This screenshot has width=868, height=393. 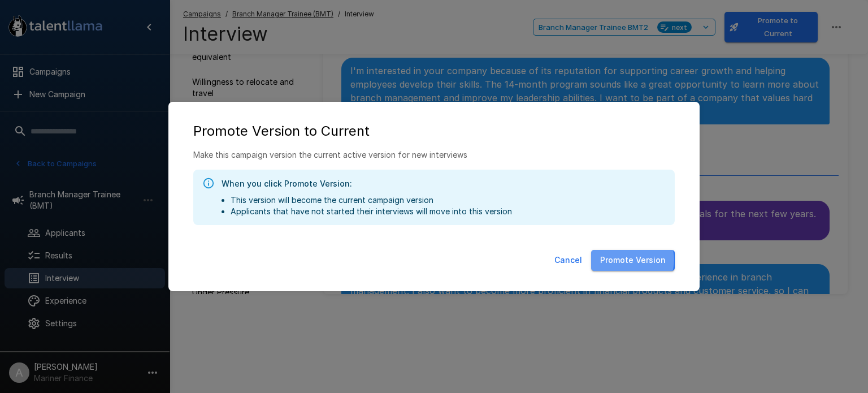 What do you see at coordinates (434, 131) in the screenshot?
I see `h2: Promote Version to Current` at bounding box center [434, 131].